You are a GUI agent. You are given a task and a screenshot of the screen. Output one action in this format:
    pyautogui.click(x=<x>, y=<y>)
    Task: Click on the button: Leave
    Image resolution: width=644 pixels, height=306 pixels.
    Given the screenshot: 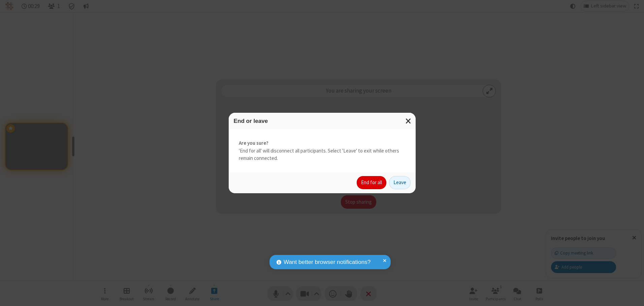 What is the action you would take?
    pyautogui.click(x=400, y=183)
    